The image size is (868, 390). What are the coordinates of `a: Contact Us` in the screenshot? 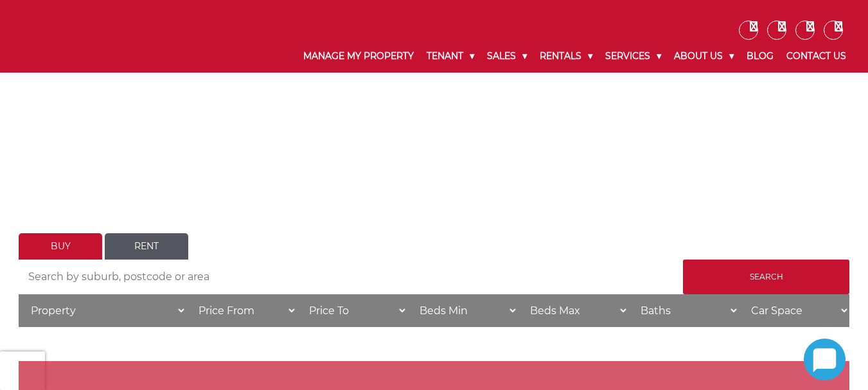 It's located at (816, 56).